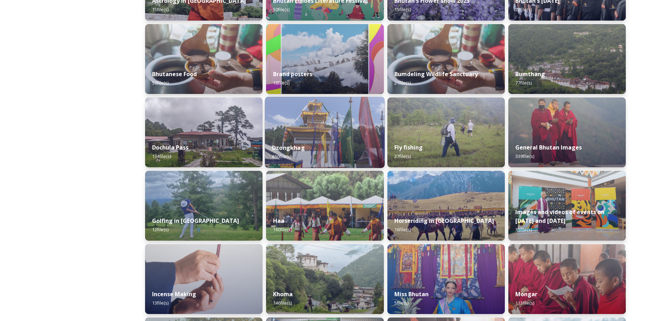  I want to click on span: 5 file(s), so click(401, 303).